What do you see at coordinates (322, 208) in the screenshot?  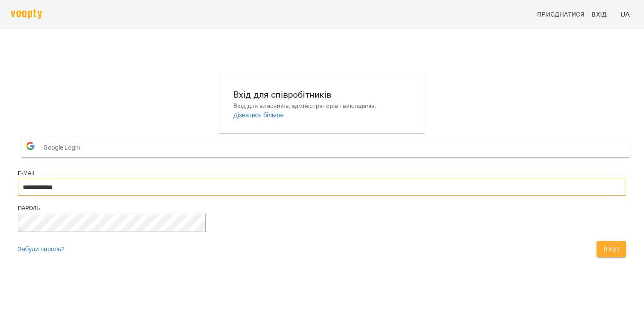 I see `div: Пароль` at bounding box center [322, 208].